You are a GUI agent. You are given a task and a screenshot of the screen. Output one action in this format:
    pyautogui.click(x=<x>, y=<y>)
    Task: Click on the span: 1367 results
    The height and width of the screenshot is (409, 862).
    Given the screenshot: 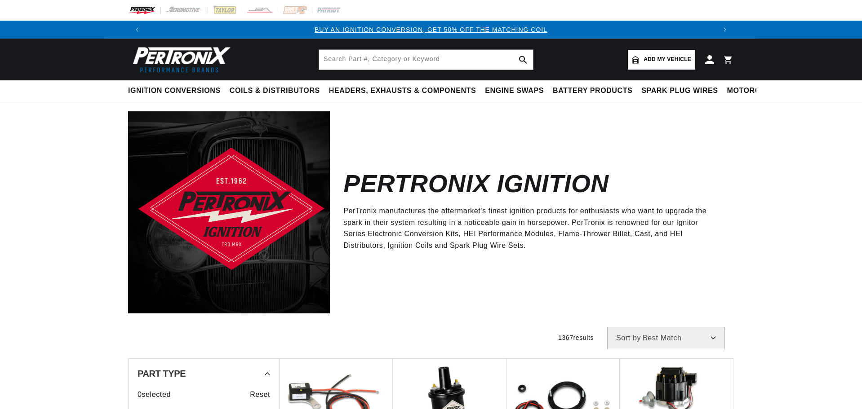 What is the action you would take?
    pyautogui.click(x=576, y=338)
    